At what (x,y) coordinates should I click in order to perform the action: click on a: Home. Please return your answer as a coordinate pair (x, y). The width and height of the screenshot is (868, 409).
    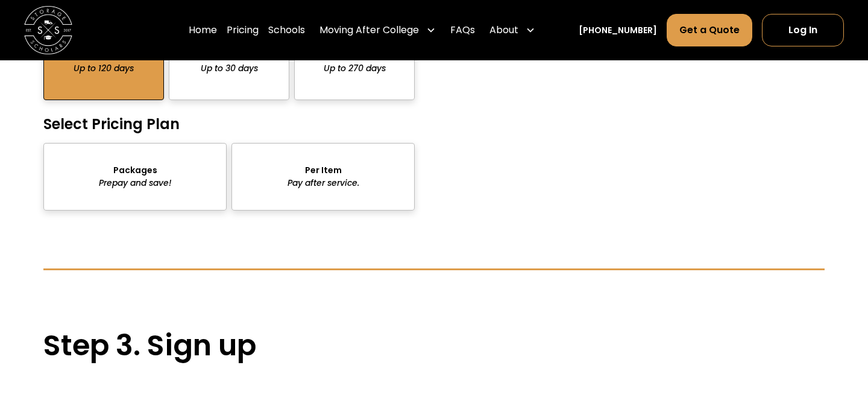
    Looking at the image, I should click on (203, 30).